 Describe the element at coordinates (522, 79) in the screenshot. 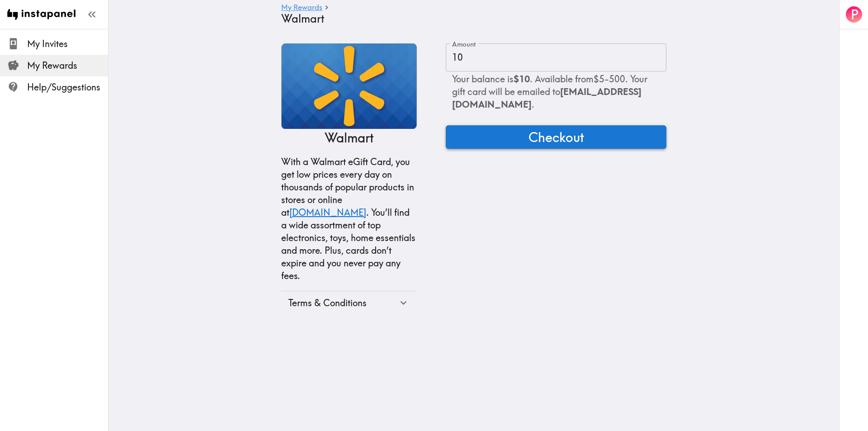

I see `b: $10` at that location.